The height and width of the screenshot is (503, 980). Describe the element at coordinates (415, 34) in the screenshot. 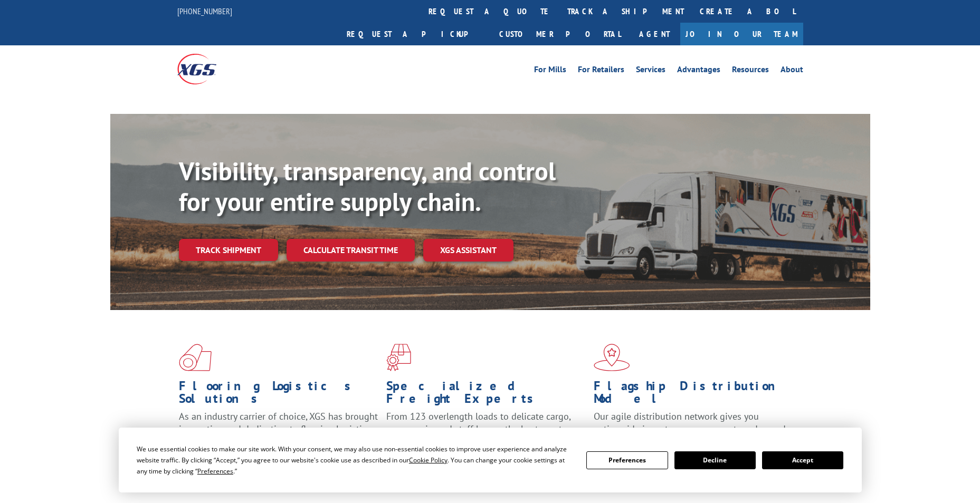

I see `a: Request a pickup` at that location.